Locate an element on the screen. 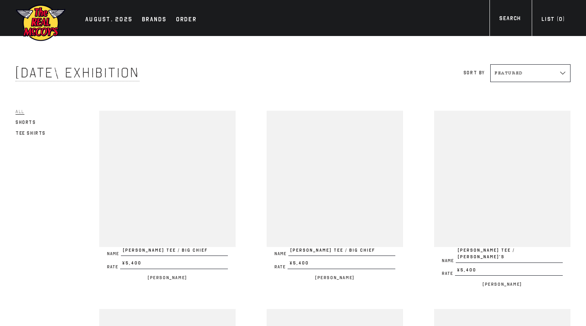 This screenshot has width=586, height=326. span: All is located at coordinates (20, 112).